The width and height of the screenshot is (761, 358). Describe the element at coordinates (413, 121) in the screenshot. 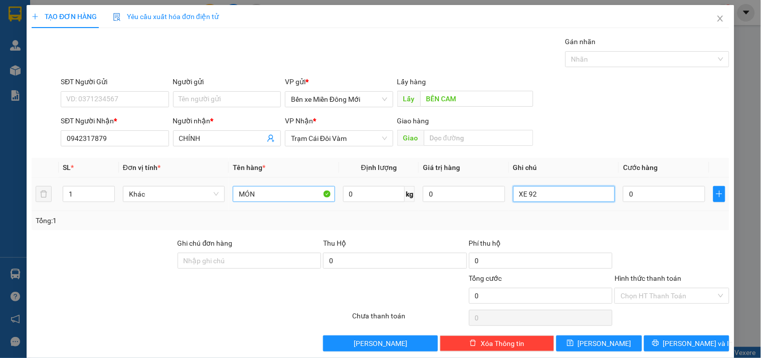

I see `span: Giao hàng` at that location.